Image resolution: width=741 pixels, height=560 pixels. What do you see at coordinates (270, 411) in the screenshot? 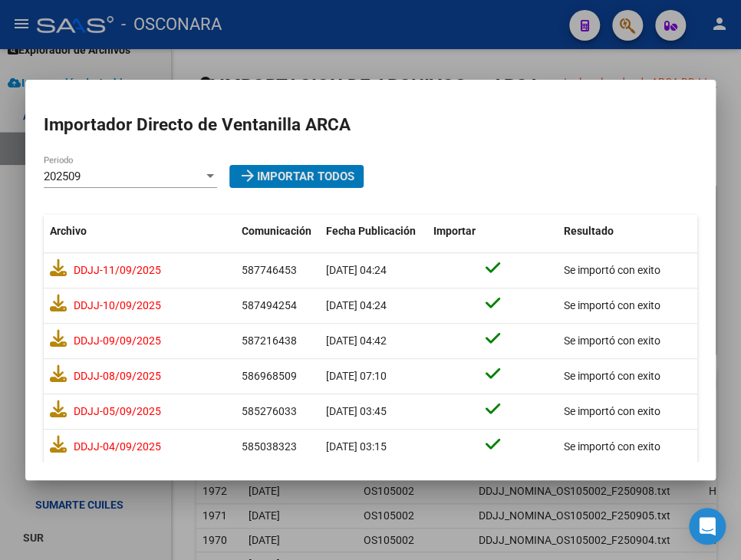
I see `span: 585276033` at bounding box center [270, 411].